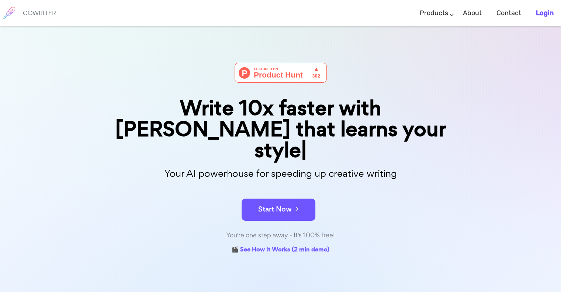 The image size is (561, 292). I want to click on b: Login, so click(544, 13).